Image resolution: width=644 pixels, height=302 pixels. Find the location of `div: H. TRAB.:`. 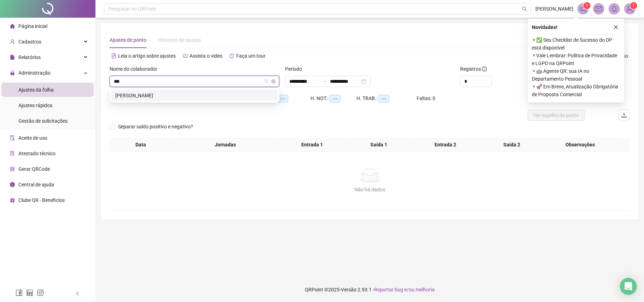

div: H. TRAB.: is located at coordinates (386, 98).